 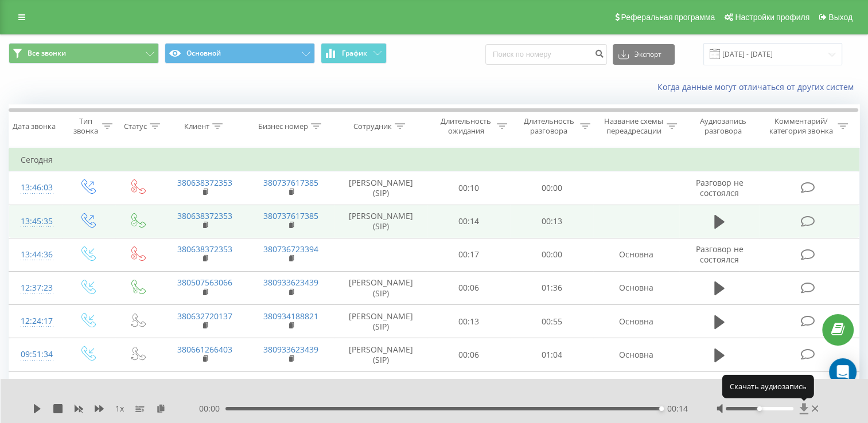 What do you see at coordinates (291, 316) in the screenshot?
I see `a: 380934188821` at bounding box center [291, 316].